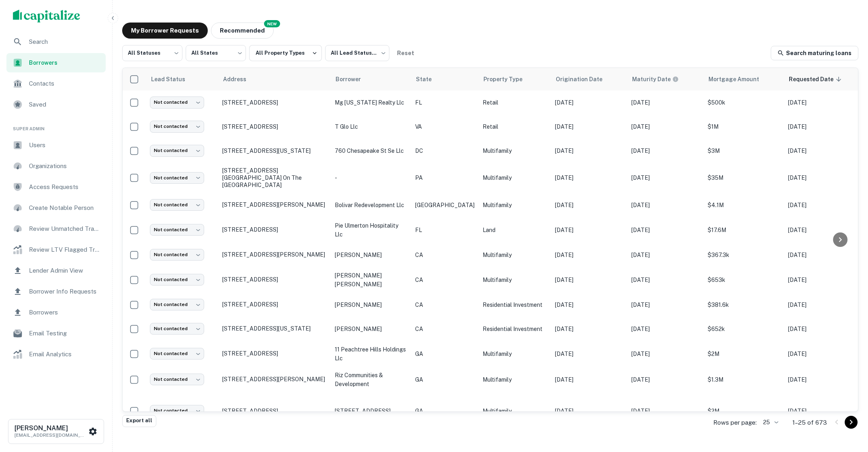 This screenshot has height=452, width=868. What do you see at coordinates (216, 53) in the screenshot?
I see `div: All States` at bounding box center [216, 53].